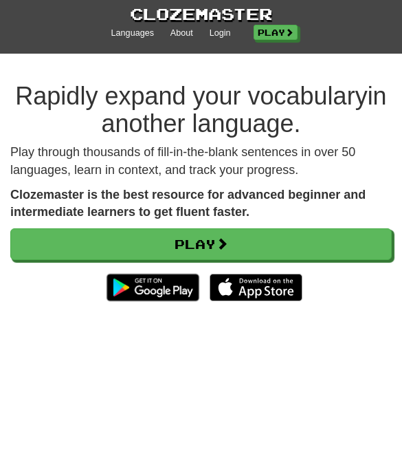 The height and width of the screenshot is (456, 402). What do you see at coordinates (188, 203) in the screenshot?
I see `strong: Clozemaster is the best resource for advanced beginner and intermediate learners to get fluent fa...` at bounding box center [188, 203].